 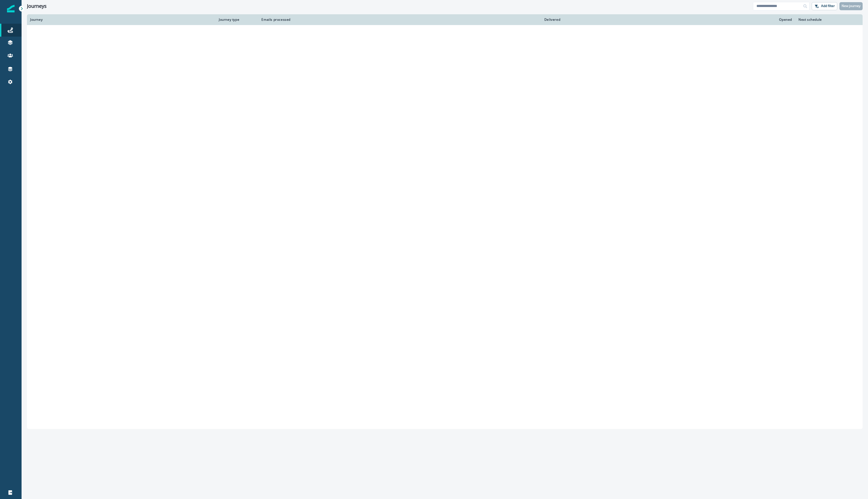 What do you see at coordinates (679, 19) in the screenshot?
I see `div: Opened` at bounding box center [679, 19].